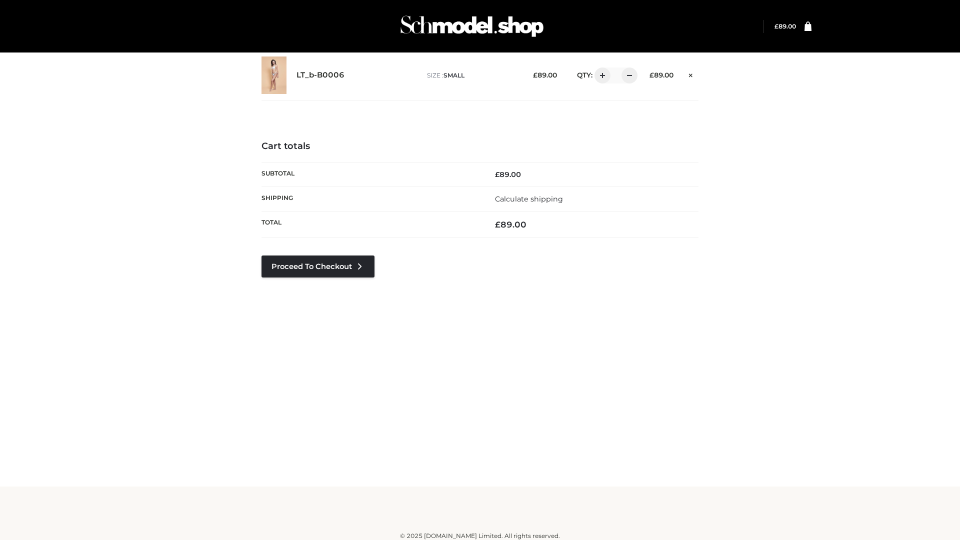 The image size is (960, 540). I want to click on h4: Cart totals, so click(480, 147).